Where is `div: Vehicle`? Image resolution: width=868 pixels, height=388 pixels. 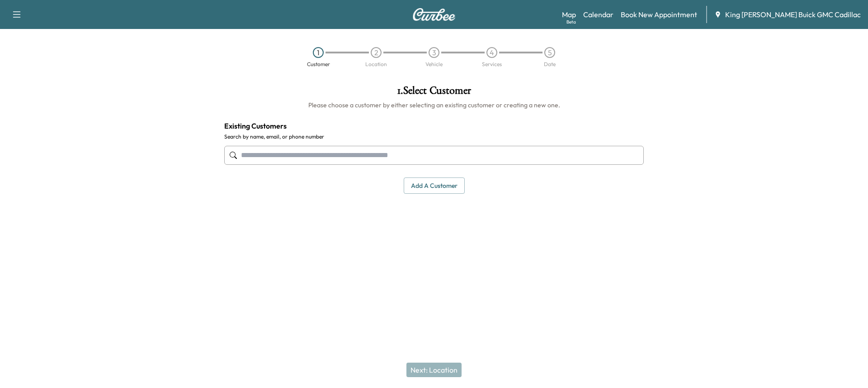
div: Vehicle is located at coordinates (434, 64).